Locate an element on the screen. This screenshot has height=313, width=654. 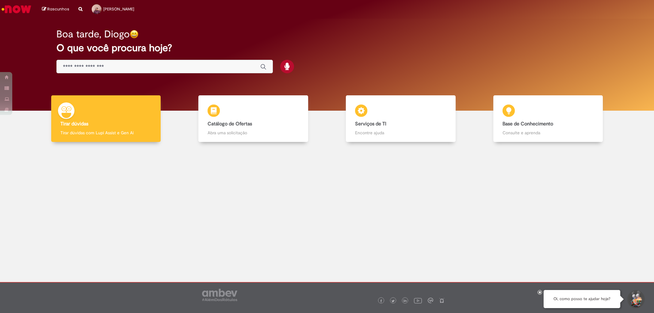
a: Base de Conhecimento Consulte e aprenda is located at coordinates (548, 119).